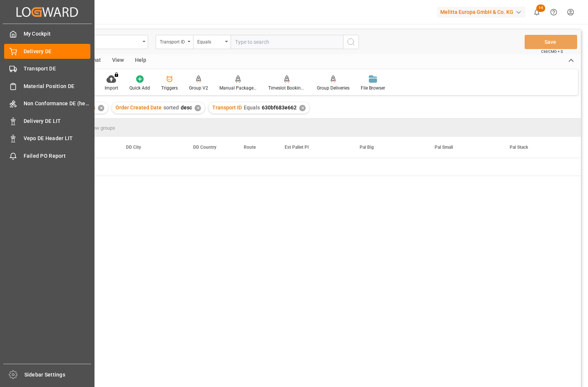 This screenshot has width=588, height=387. Describe the element at coordinates (518, 147) in the screenshot. I see `span: Pal Stack` at that location.